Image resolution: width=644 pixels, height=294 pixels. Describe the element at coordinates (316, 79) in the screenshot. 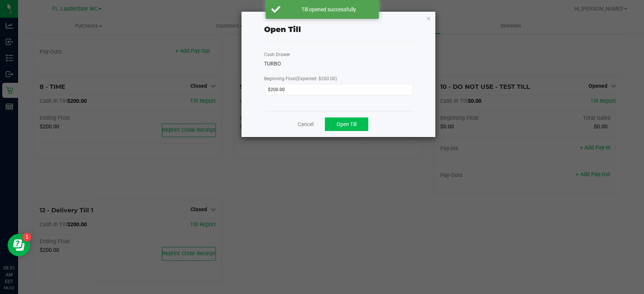

I see `span: (Expected: $200.00)` at that location.